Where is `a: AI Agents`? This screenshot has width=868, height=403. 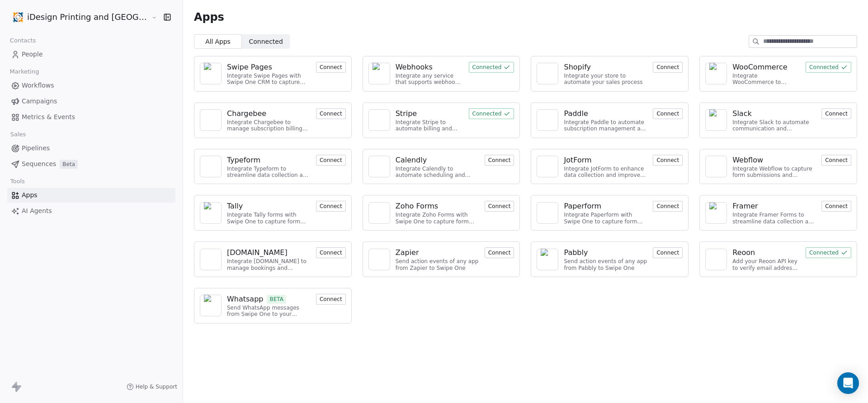
a: AI Agents is located at coordinates (91, 211).